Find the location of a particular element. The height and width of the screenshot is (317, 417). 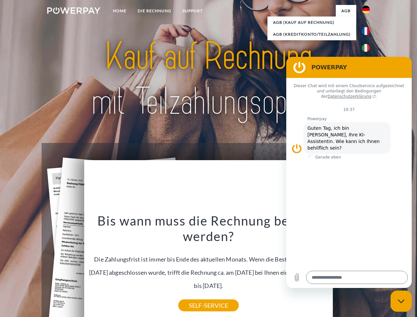

p: 10:37 is located at coordinates (63, 53).